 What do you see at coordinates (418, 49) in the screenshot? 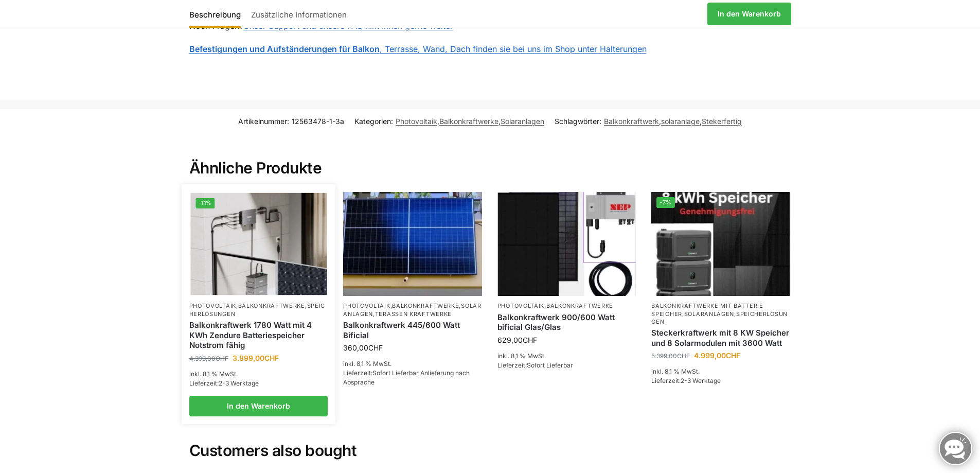
I see `a: Befestigungen und Aufständerungen für Balkon, Terrasse, Wand, Dach finden sie bei uns im Shop unt...` at bounding box center [418, 49].